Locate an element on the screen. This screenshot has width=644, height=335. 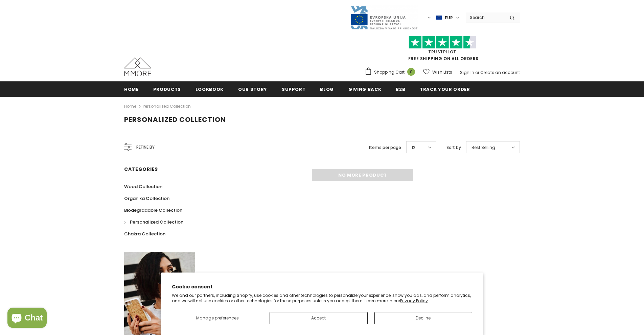
span: EUR is located at coordinates (449, 18).